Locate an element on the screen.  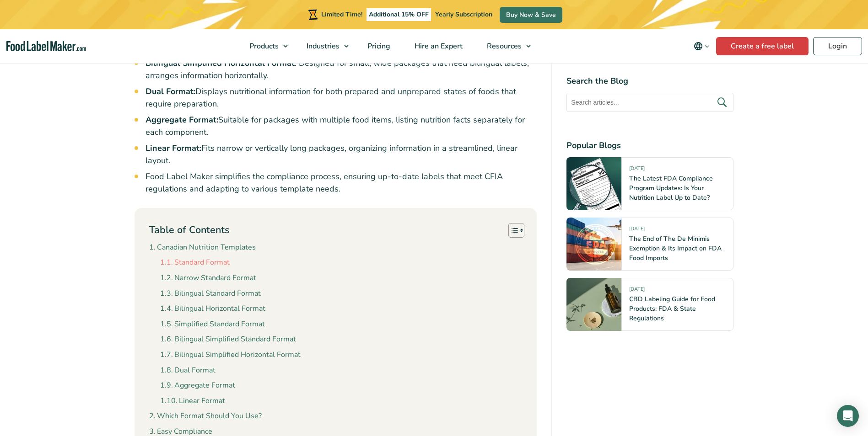
button: Change language is located at coordinates (701, 46).